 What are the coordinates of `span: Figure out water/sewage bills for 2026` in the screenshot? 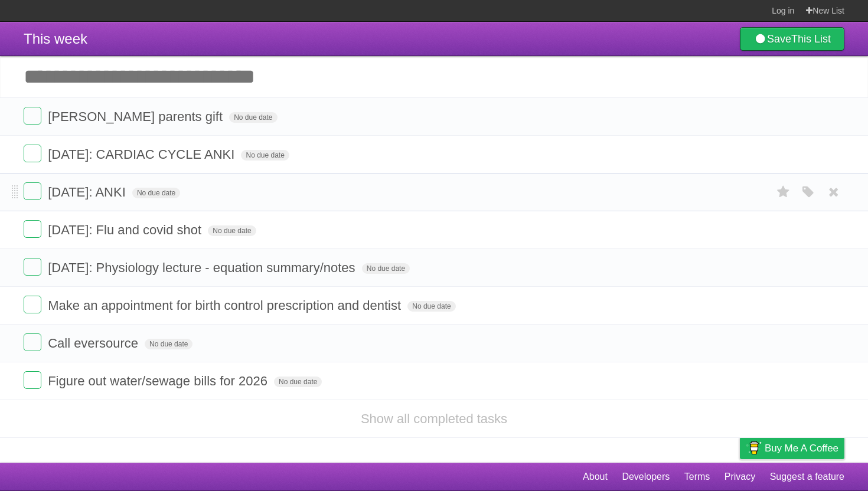 It's located at (159, 381).